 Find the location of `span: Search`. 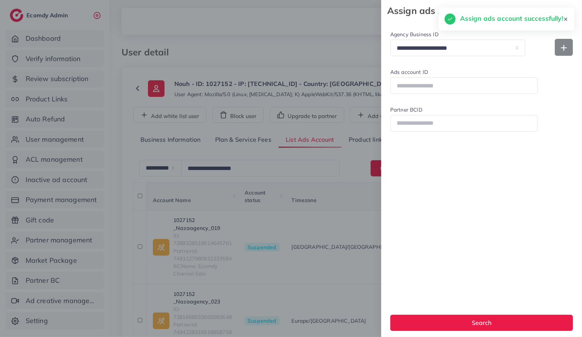

span: Search is located at coordinates (481, 323).